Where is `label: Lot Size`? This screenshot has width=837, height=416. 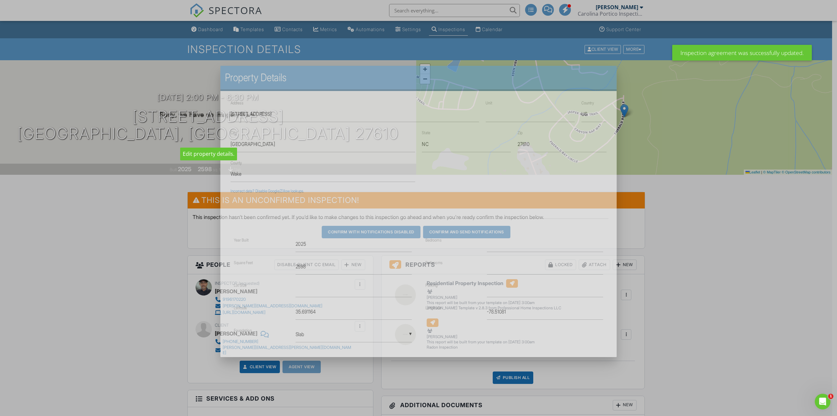 label: Lot Size is located at coordinates (240, 285).